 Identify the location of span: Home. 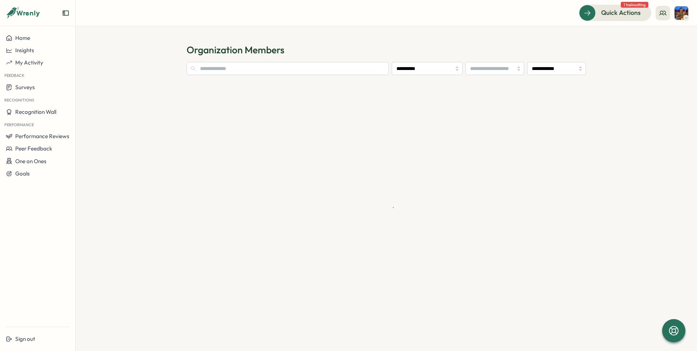
(23, 38).